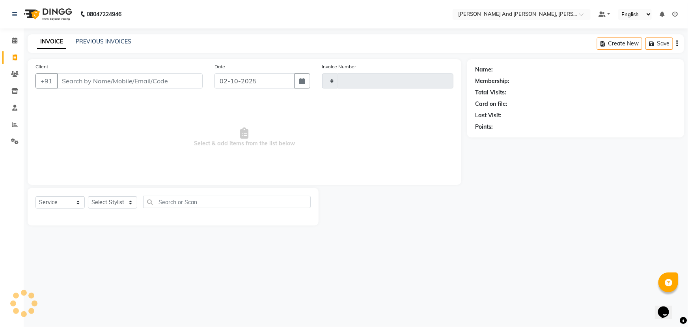 The width and height of the screenshot is (688, 327). I want to click on div: Total Visits:, so click(491, 92).